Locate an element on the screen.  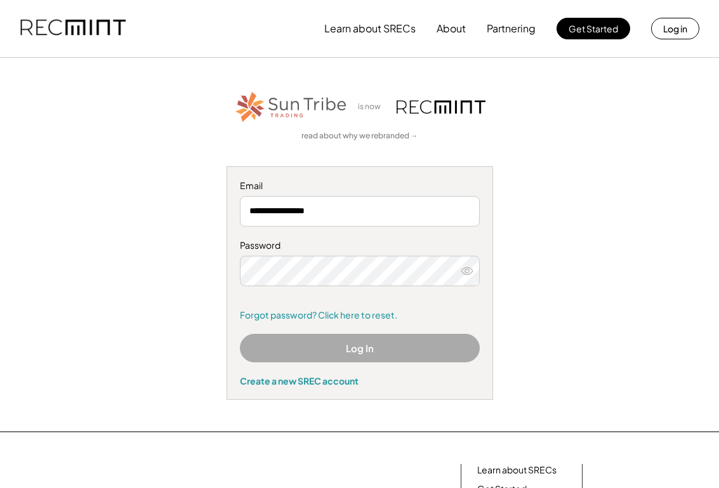
img: STT_Horizontal_Logo%2B-%2BColor.png is located at coordinates (291, 107).